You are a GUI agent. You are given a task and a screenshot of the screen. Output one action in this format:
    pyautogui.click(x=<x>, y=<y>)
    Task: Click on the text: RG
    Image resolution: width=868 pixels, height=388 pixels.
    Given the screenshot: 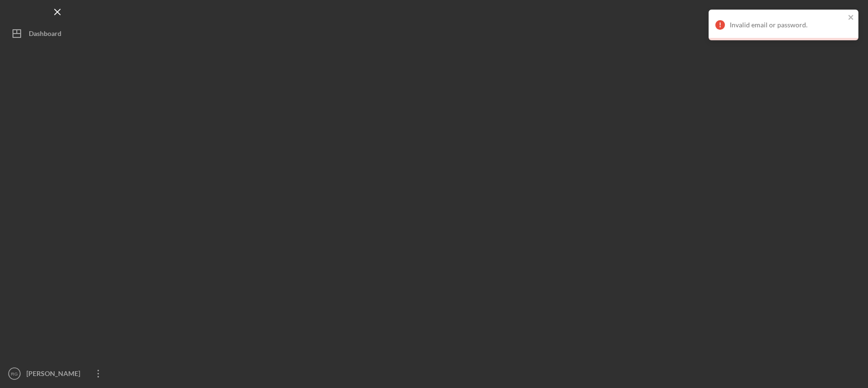 What is the action you would take?
    pyautogui.click(x=14, y=374)
    